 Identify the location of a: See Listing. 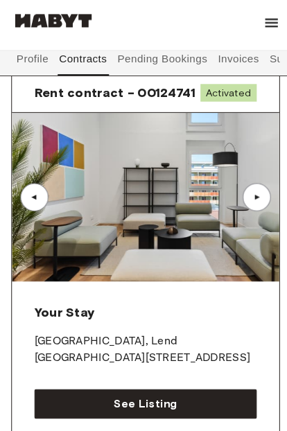
(144, 404).